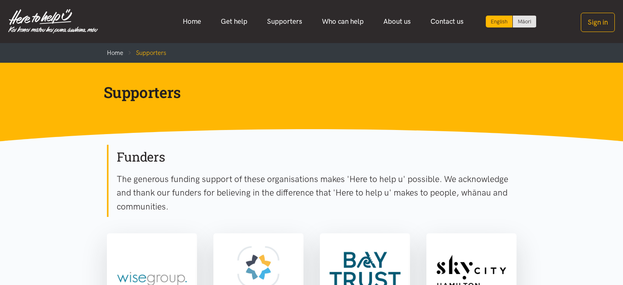 The image size is (623, 285). I want to click on li: Supporters, so click(145, 53).